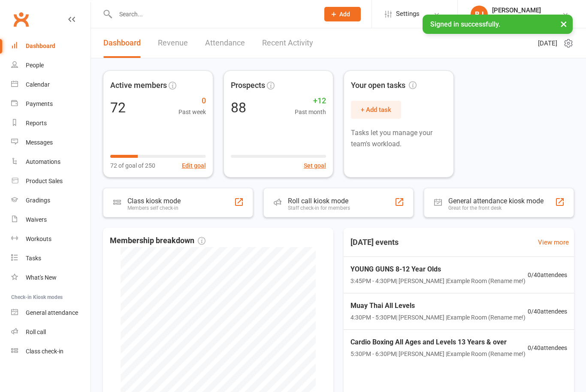 The height and width of the screenshot is (392, 586). Describe the element at coordinates (554, 243) in the screenshot. I see `a: View more` at that location.